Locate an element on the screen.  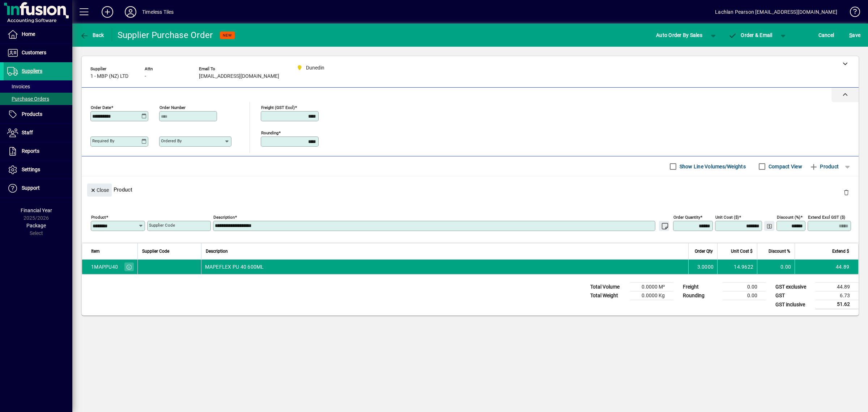
mat-label: Ordered by is located at coordinates (171, 141).